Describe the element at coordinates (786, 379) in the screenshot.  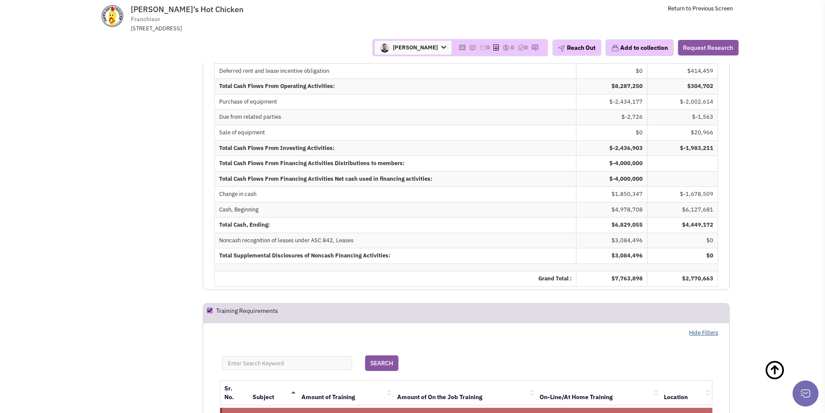
I see `a: Back To Top` at that location.